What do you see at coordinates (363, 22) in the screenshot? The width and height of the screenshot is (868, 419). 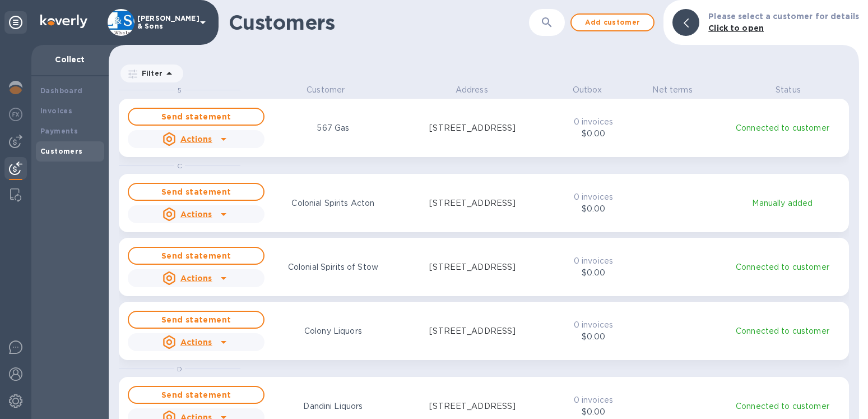 I see `h1: Customers` at bounding box center [363, 22].